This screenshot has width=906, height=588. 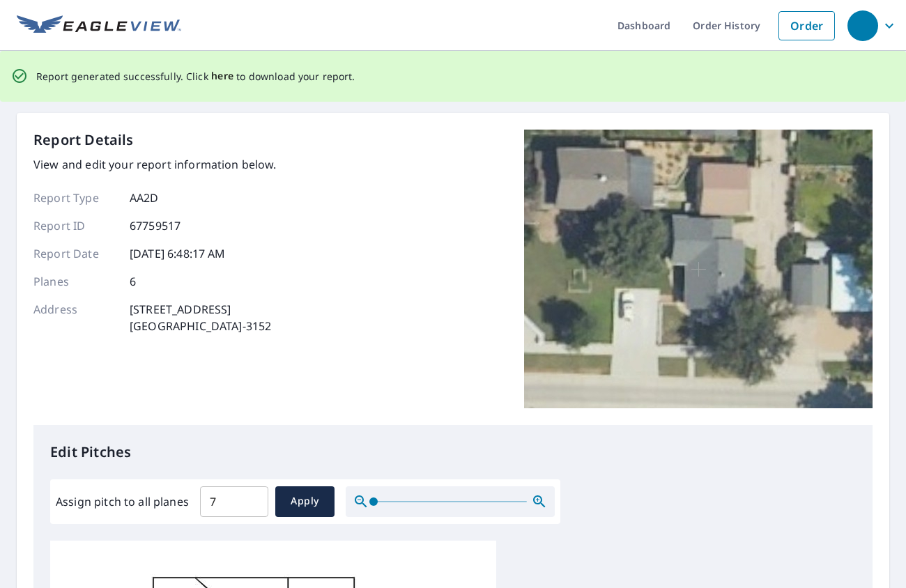 What do you see at coordinates (75, 254) in the screenshot?
I see `p: Report Date` at bounding box center [75, 254].